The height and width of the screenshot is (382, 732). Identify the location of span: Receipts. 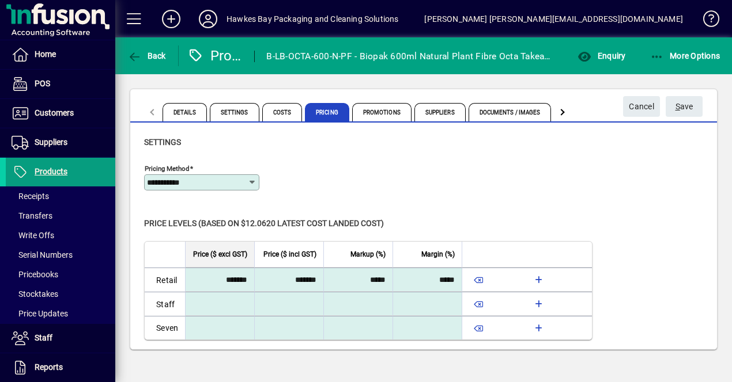
(30, 196).